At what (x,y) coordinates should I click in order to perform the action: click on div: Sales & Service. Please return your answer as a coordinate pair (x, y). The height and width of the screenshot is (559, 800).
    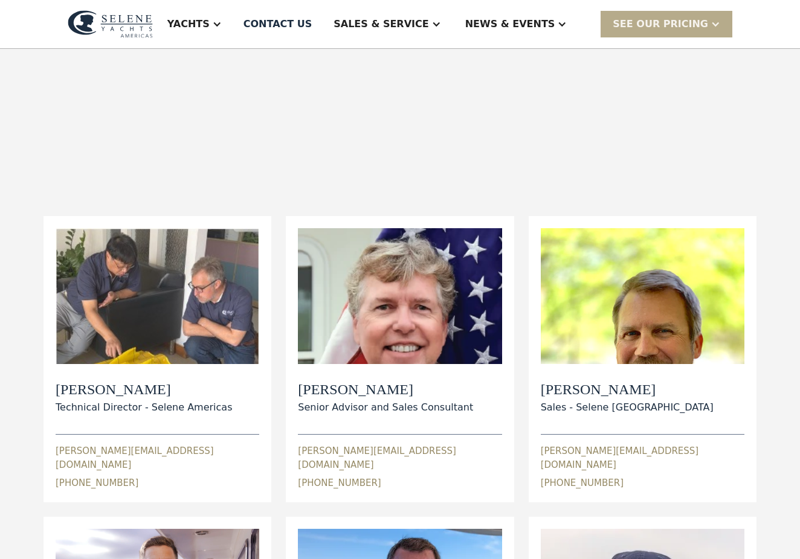
    Looking at the image, I should click on (381, 24).